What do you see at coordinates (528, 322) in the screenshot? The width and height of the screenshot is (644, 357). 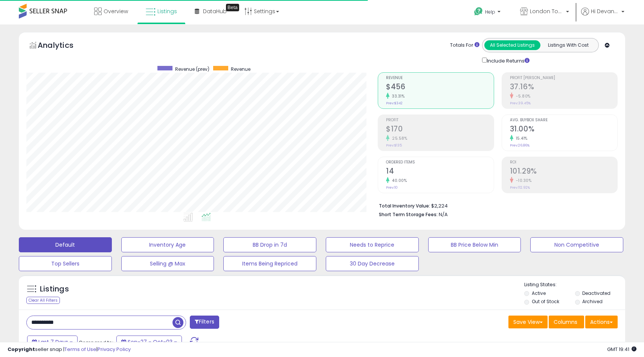 I see `button: Save View` at bounding box center [528, 322].